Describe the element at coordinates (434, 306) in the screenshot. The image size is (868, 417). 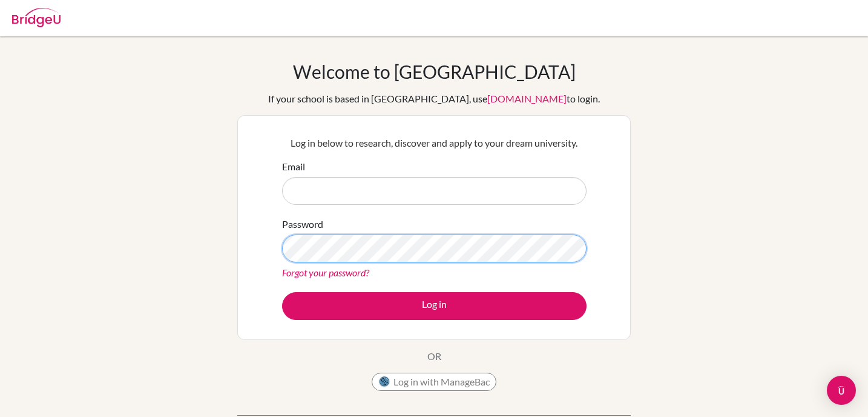
I see `button: Log in` at that location.